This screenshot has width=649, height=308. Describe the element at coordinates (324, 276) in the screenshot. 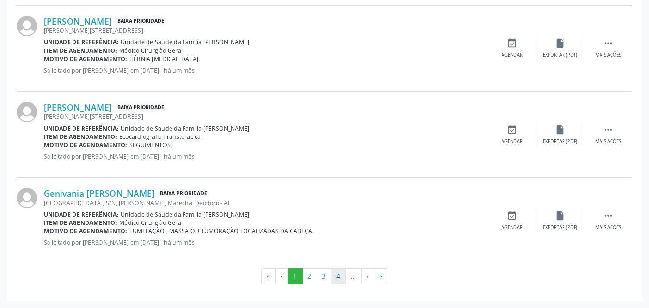

I see `ul: Pagination` at that location.